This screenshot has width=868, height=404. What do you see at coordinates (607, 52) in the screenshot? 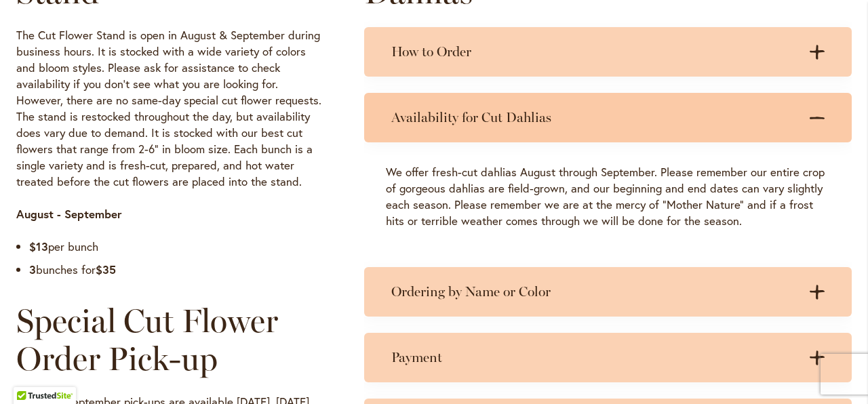
I see `summary: How to Order` at bounding box center [607, 52].